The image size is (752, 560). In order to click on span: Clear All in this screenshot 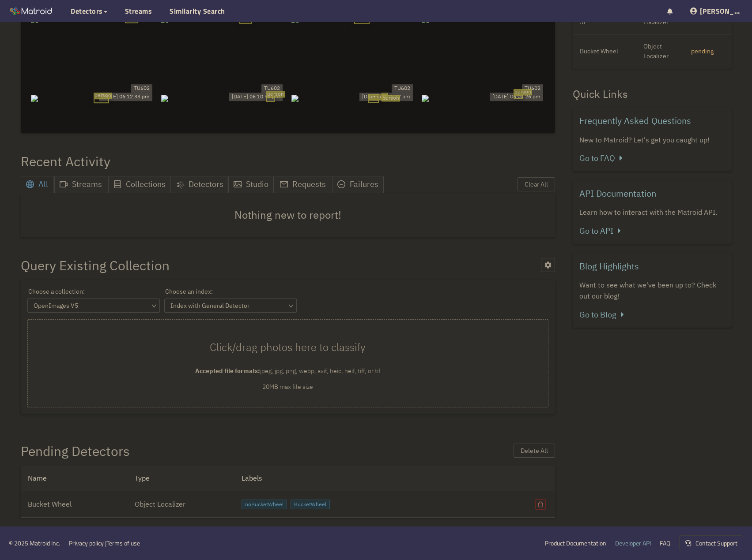, I will do `click(536, 184)`.